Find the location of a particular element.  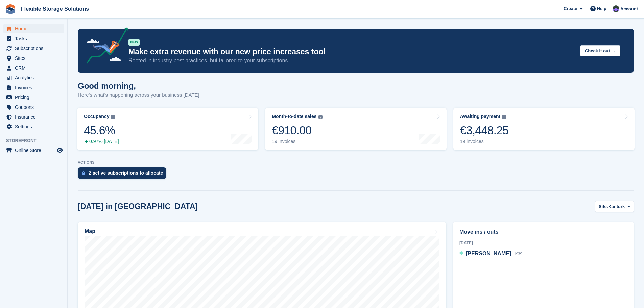

img: active_subscription_to_allocate_icon-d502201f5373d7db506a760aba3b589e785aa758c864c3986d89f69b8ff3... is located at coordinates (83, 173).